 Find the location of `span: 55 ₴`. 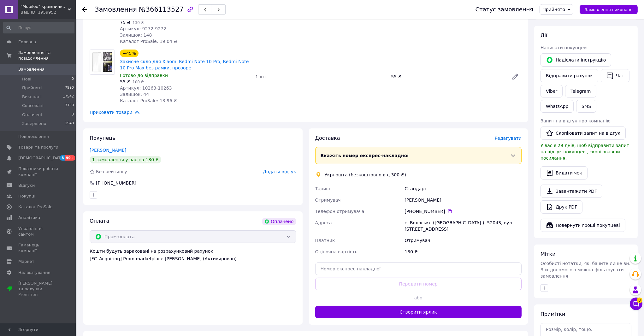

span: 55 ₴ is located at coordinates (125, 82).